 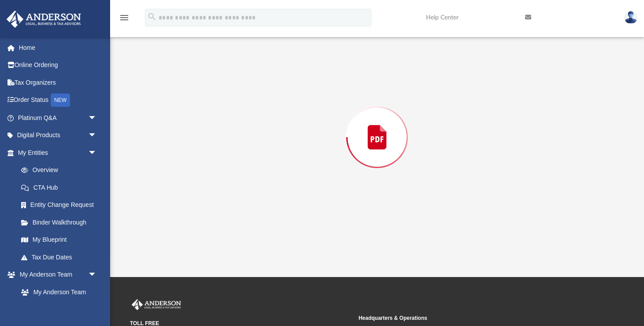 I want to click on i: menu, so click(x=124, y=18).